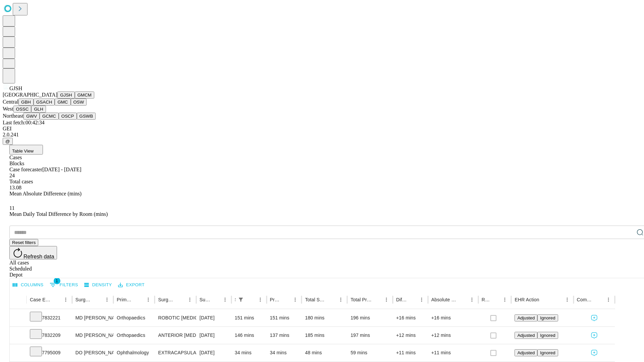 This screenshot has width=644, height=362. What do you see at coordinates (18, 353) in the screenshot?
I see `button: Expand` at bounding box center [18, 353].